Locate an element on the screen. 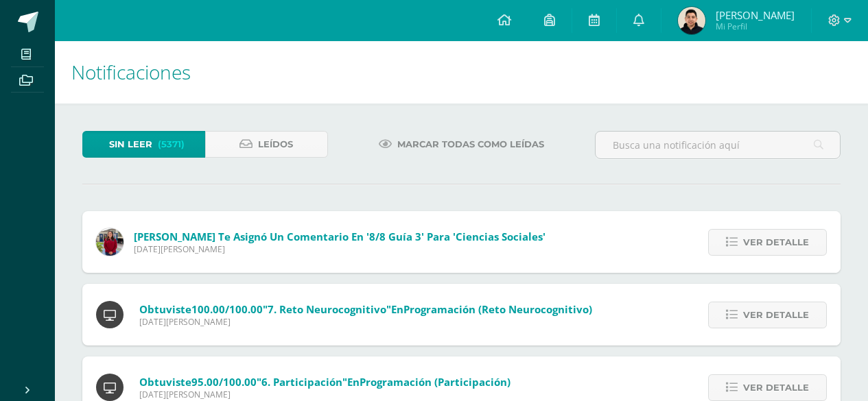 The width and height of the screenshot is (868, 401). span: "7. Reto neurocognitivo" is located at coordinates (327, 309).